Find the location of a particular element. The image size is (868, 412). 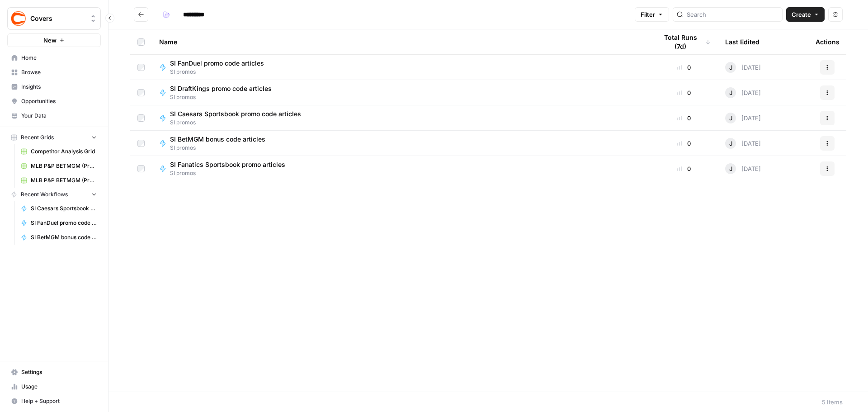

a: SI FanDuel promo code articlesSI promos is located at coordinates (401, 68).